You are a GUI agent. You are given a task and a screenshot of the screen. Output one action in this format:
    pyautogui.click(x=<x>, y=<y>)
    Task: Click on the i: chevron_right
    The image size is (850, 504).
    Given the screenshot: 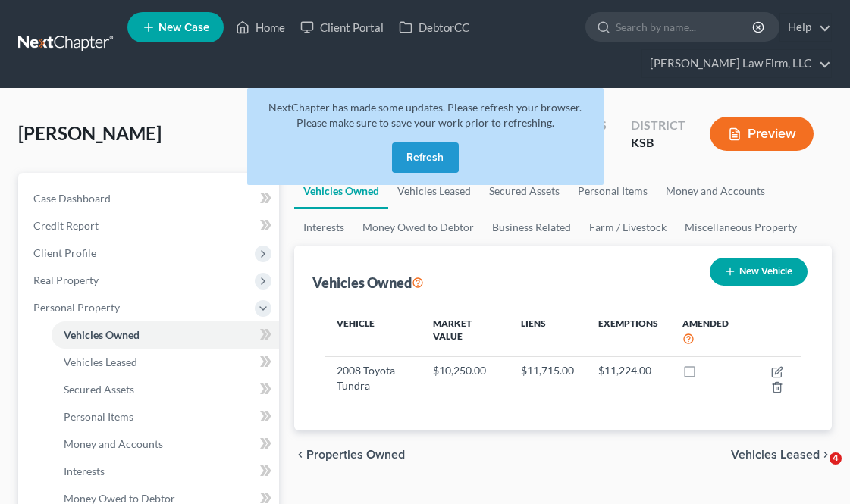 What is the action you would take?
    pyautogui.click(x=826, y=455)
    